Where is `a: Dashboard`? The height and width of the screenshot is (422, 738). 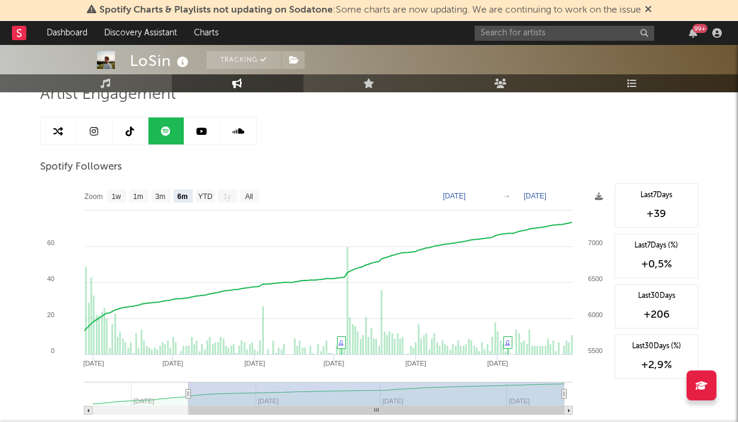
a: Dashboard is located at coordinates (67, 33).